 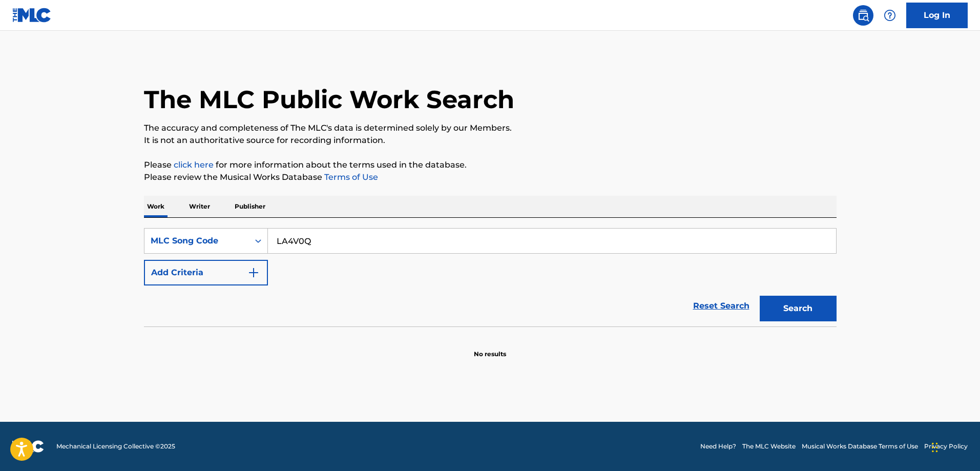 I want to click on a: click here, so click(x=194, y=164).